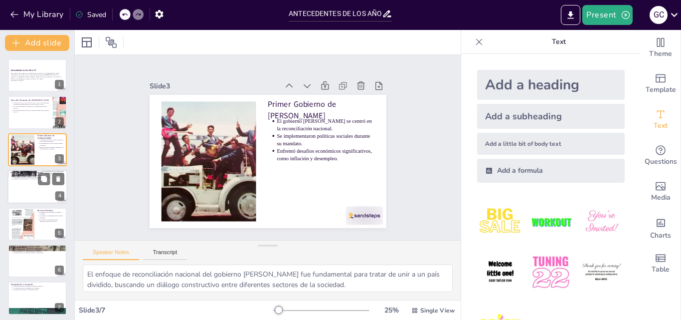  What do you see at coordinates (500, 221) in the screenshot?
I see `img: 1.jpeg` at bounding box center [500, 221].